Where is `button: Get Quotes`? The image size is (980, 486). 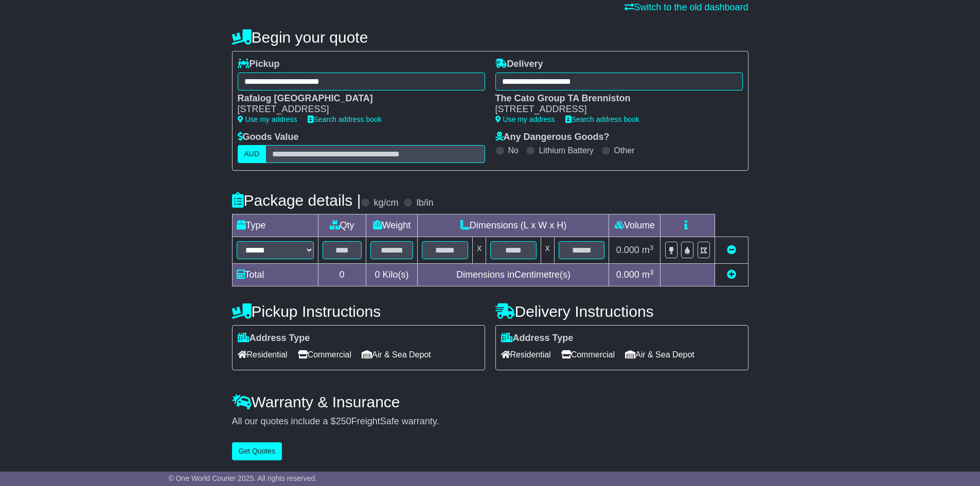
button: Get Quotes is located at coordinates (257, 451).